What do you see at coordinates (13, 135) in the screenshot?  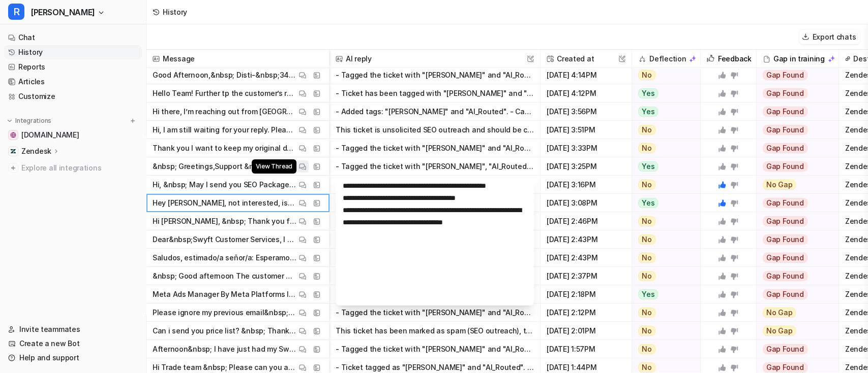 I see `img: swyfthome.com` at bounding box center [13, 135].